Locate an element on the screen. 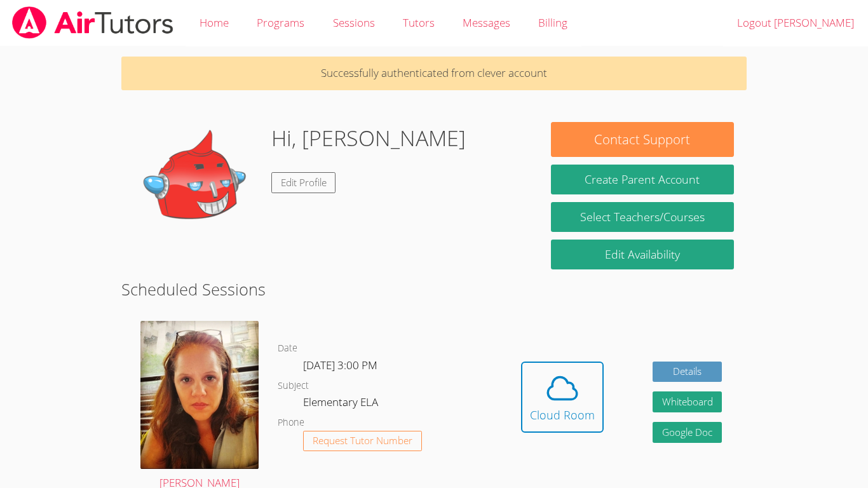 This screenshot has width=868, height=488. div: Cloud Room is located at coordinates (563, 416).